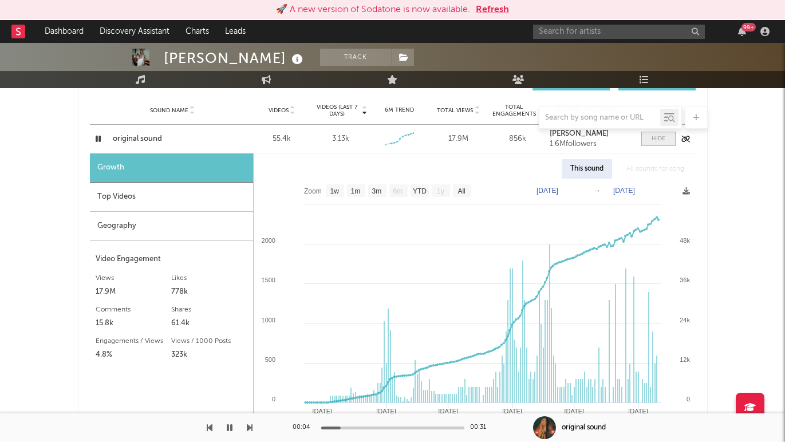 The image size is (785, 442). What do you see at coordinates (514, 111) in the screenshot?
I see `span: Total Engagements` at bounding box center [514, 111].